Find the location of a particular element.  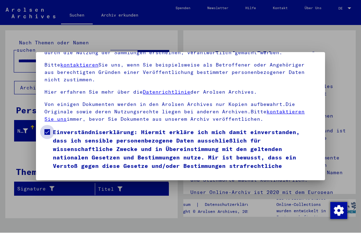

div: Change consent is located at coordinates (338, 211).